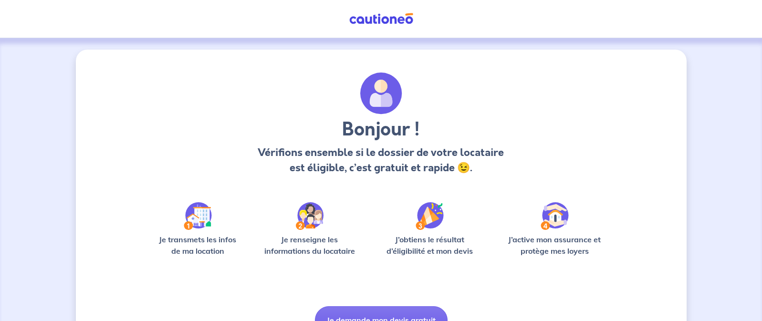 The image size is (762, 321). Describe the element at coordinates (310, 245) in the screenshot. I see `p: Je renseigne les informations du locataire` at that location.